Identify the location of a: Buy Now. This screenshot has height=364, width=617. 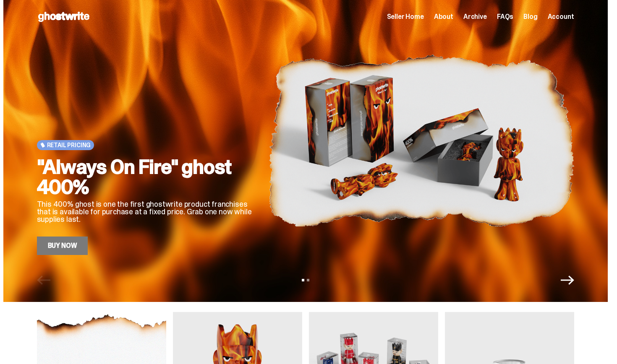
(63, 246).